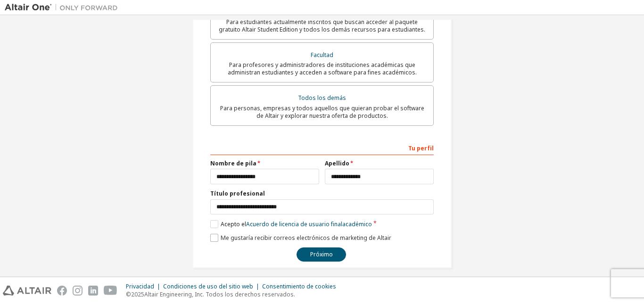 Image resolution: width=644 pixels, height=304 pixels. I want to click on font: Título profesional, so click(238, 193).